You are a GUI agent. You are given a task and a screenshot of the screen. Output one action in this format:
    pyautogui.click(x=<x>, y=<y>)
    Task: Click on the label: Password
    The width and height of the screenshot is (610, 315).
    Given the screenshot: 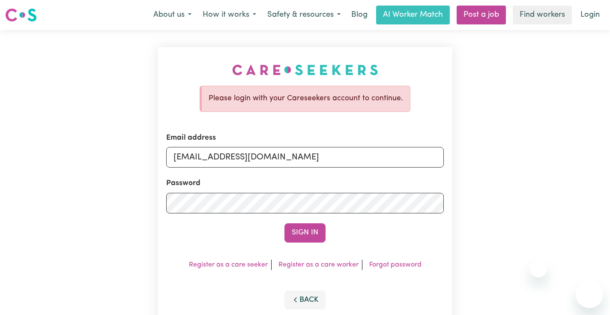 What is the action you would take?
    pyautogui.click(x=183, y=183)
    